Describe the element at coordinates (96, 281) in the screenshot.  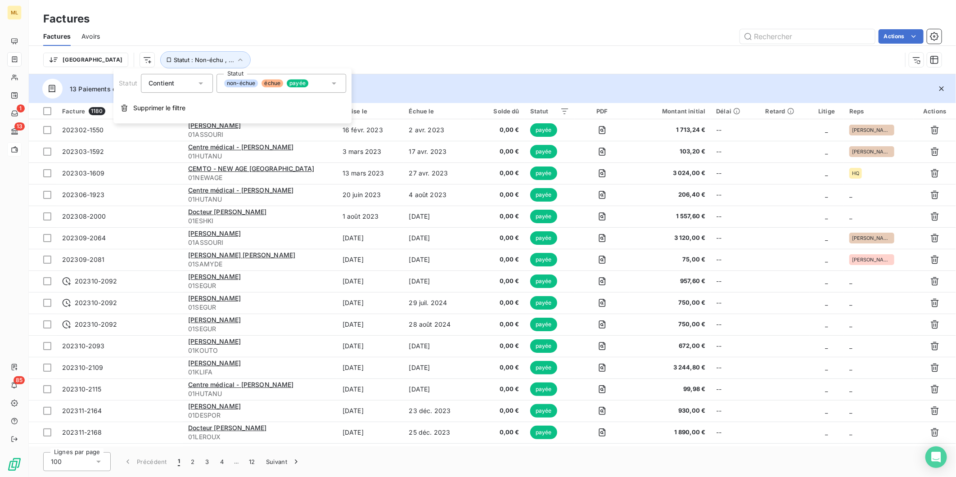
I see `span: 202310-2092` at that location.